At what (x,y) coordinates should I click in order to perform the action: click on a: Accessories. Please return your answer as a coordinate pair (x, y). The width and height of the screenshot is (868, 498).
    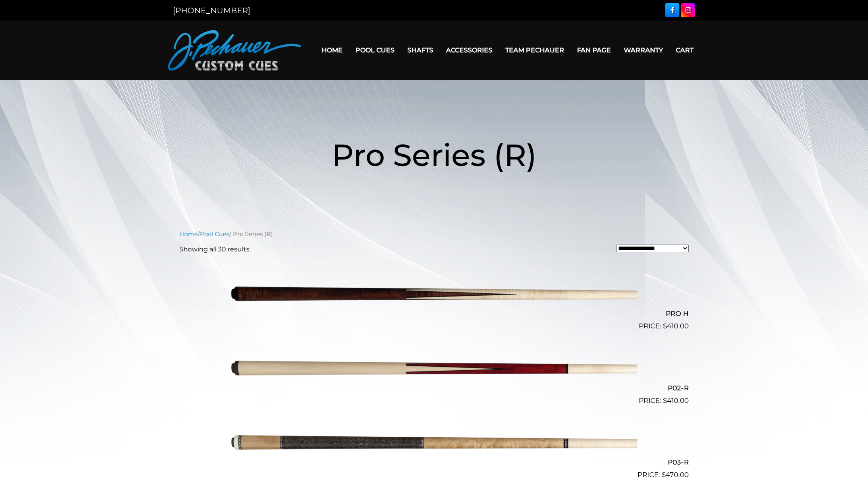
    Looking at the image, I should click on (469, 50).